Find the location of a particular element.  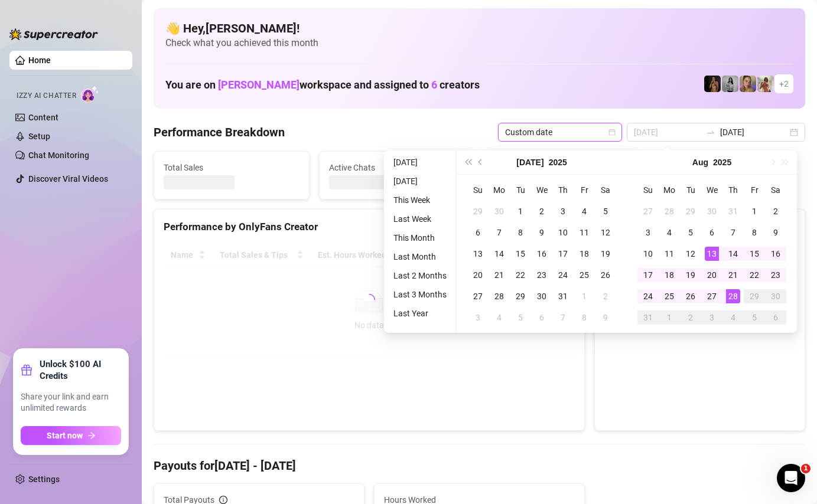

td: 2025-08-27 is located at coordinates (711, 297).